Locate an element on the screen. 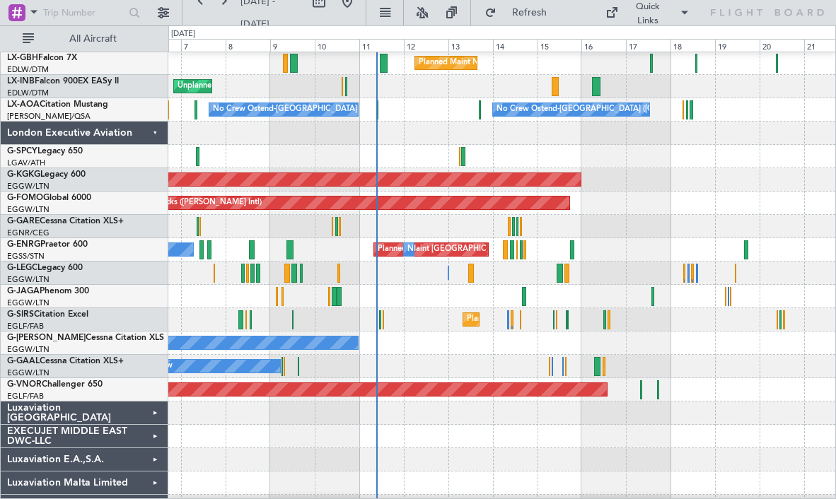  div: 13 is located at coordinates (470, 45).